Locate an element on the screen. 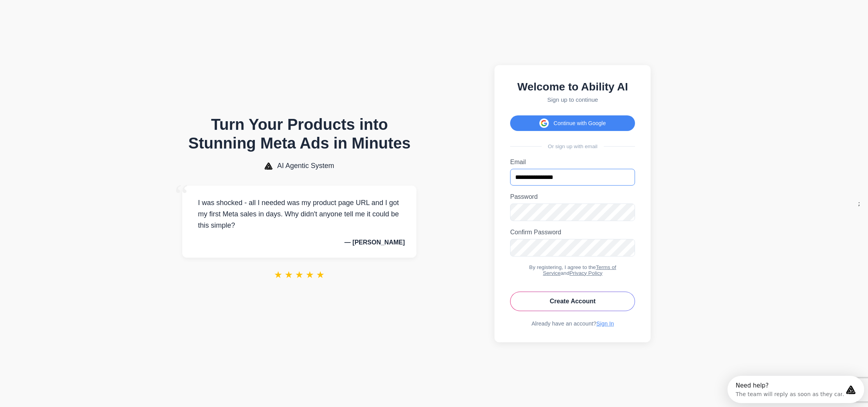 The image size is (868, 407). h1: Turn Your Products into Stunning Meta Ads in Minutes is located at coordinates (300, 134).